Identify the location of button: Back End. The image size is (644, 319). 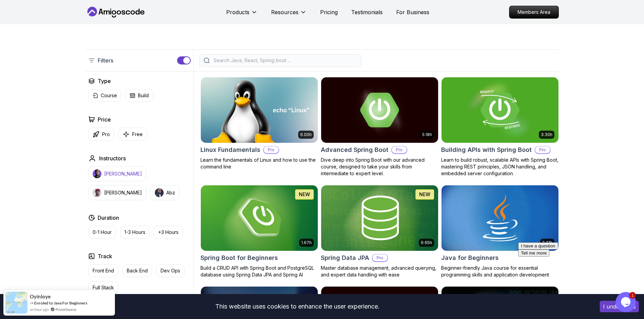
(137, 271).